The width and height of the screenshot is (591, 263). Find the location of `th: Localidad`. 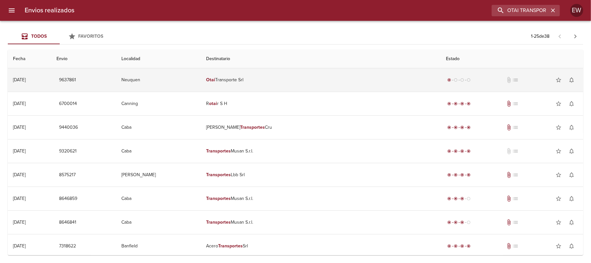

th: Localidad is located at coordinates (158, 59).